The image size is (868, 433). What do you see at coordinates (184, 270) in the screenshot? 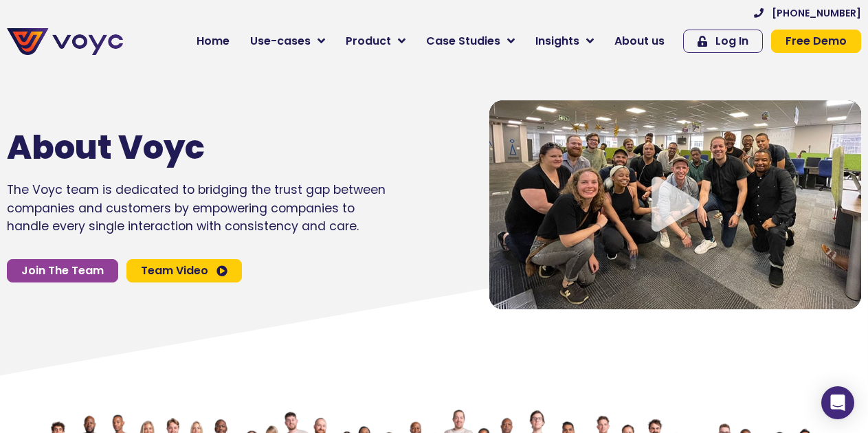
I see `a: Team Video` at bounding box center [184, 270].